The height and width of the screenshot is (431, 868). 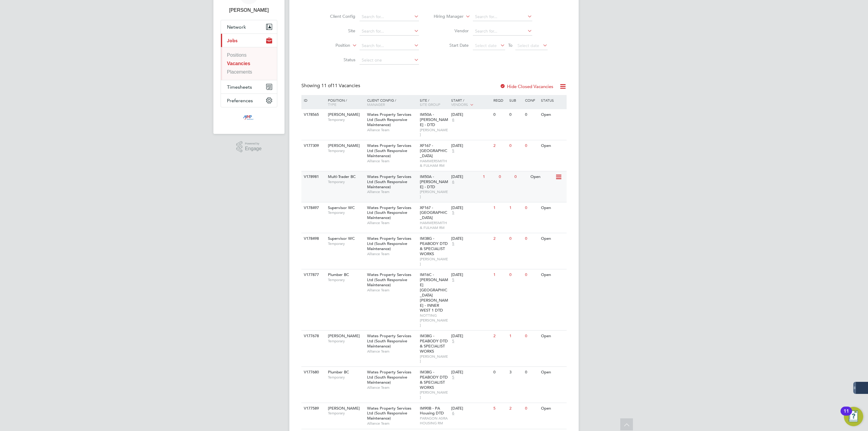 I want to click on a: Positions, so click(x=236, y=55).